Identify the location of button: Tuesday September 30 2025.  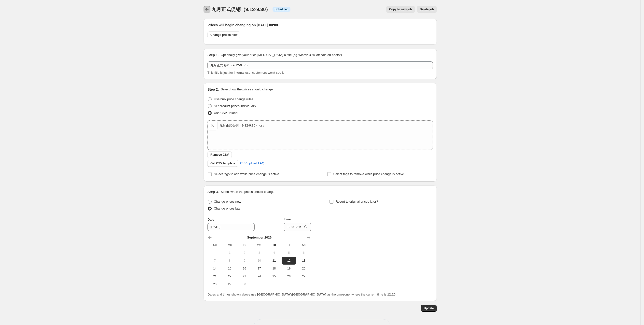
(244, 284).